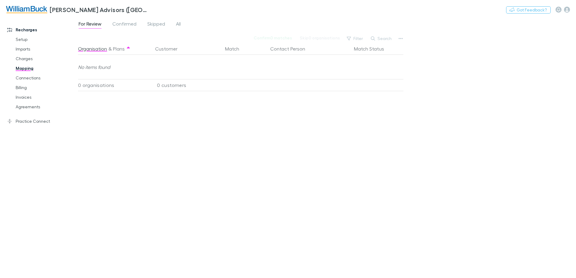 The height and width of the screenshot is (278, 576). Describe the element at coordinates (319, 38) in the screenshot. I see `button: Skip0 organisations` at that location.